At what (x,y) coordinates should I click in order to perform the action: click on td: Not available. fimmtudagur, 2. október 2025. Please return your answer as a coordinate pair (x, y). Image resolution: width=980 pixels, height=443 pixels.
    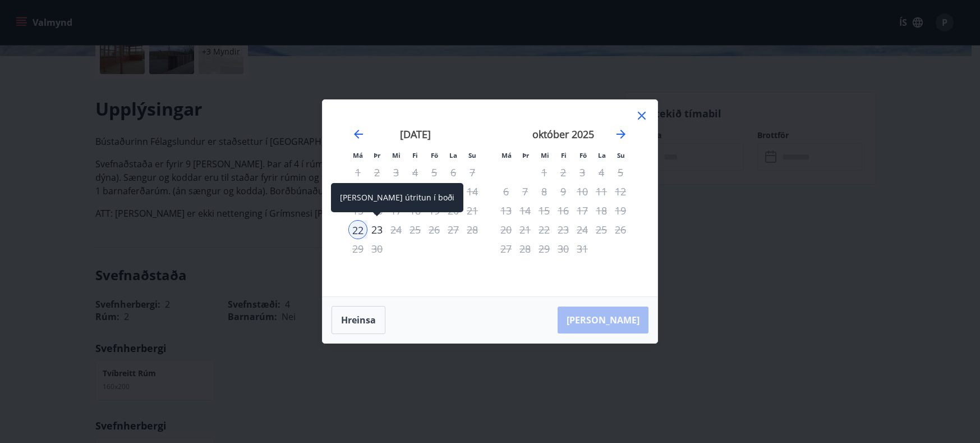
    Looking at the image, I should click on (563, 172).